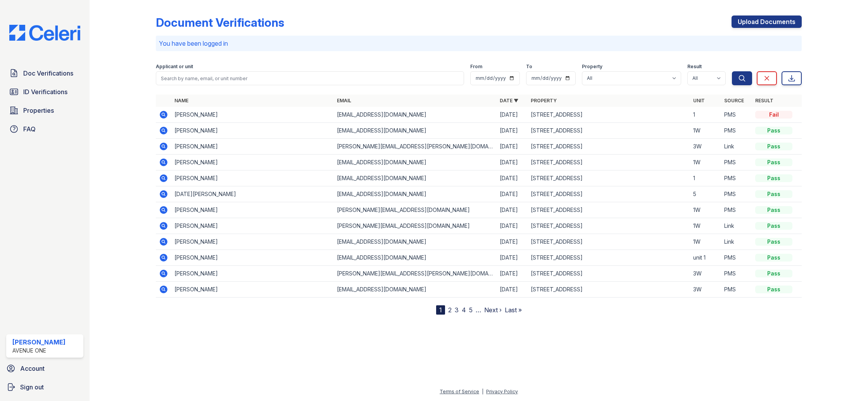 The height and width of the screenshot is (401, 868). What do you see at coordinates (734, 100) in the screenshot?
I see `a: Source` at bounding box center [734, 100].